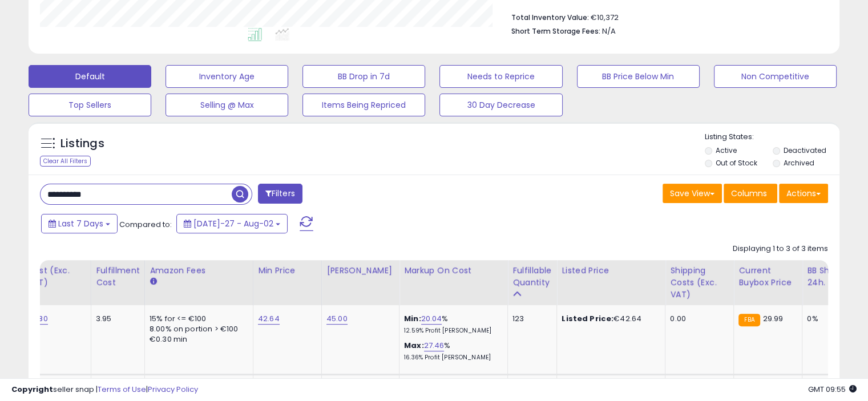 The width and height of the screenshot is (868, 401). What do you see at coordinates (453, 270) in the screenshot?
I see `div: Markup on Cost` at bounding box center [453, 270].